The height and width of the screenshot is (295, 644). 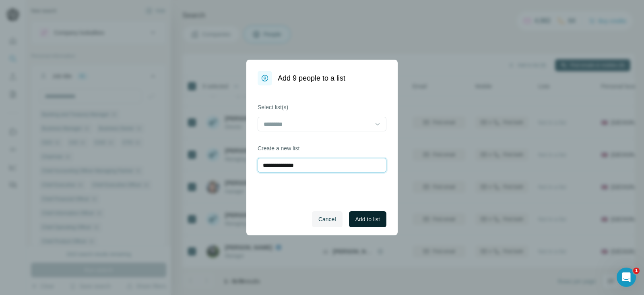 I want to click on h1: Add 9 people to a list, so click(x=312, y=78).